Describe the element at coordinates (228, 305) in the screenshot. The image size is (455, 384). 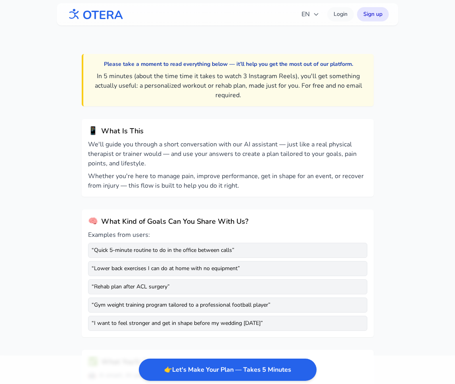
I see `div: “ Gym weight training program tailored to a professional football player ”` at that location.